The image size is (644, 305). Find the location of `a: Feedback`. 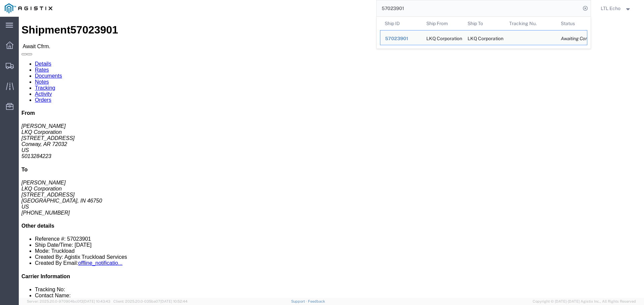

a: Feedback is located at coordinates (316, 301).